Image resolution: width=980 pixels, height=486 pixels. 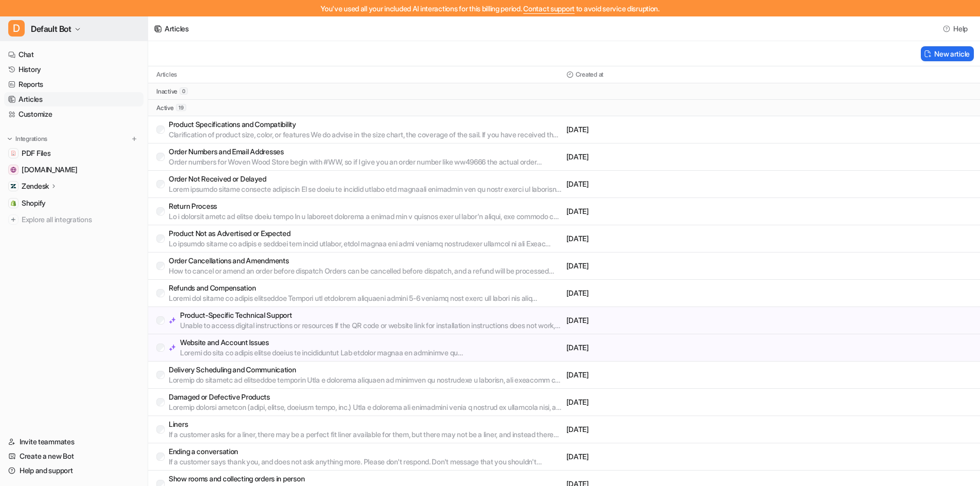 What do you see at coordinates (73, 54) in the screenshot?
I see `a: Chat` at bounding box center [73, 54].